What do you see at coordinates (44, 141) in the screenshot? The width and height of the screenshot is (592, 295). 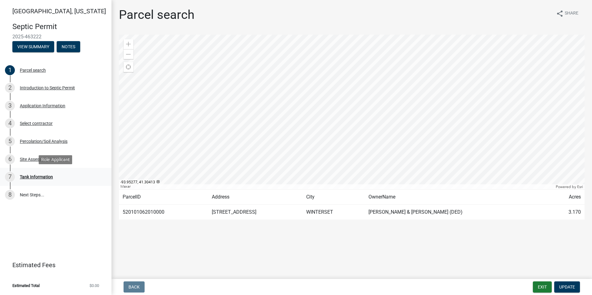 I see `div: Percolation/Soil Analysis` at bounding box center [44, 141].